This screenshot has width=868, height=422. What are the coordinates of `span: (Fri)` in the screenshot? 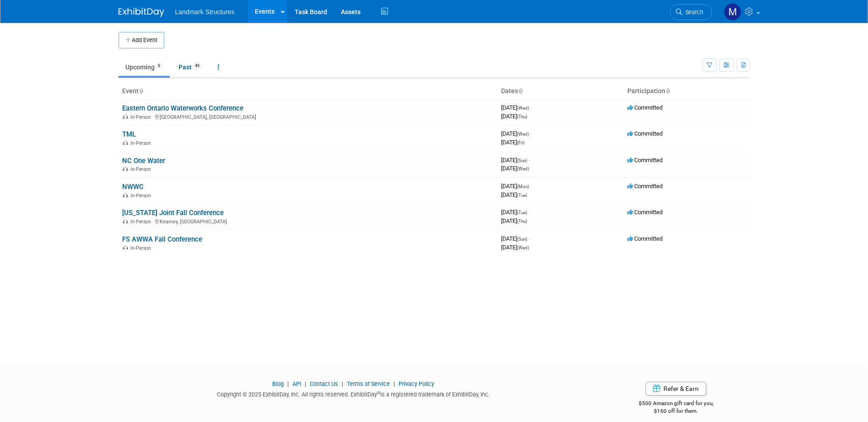 It's located at (521, 142).